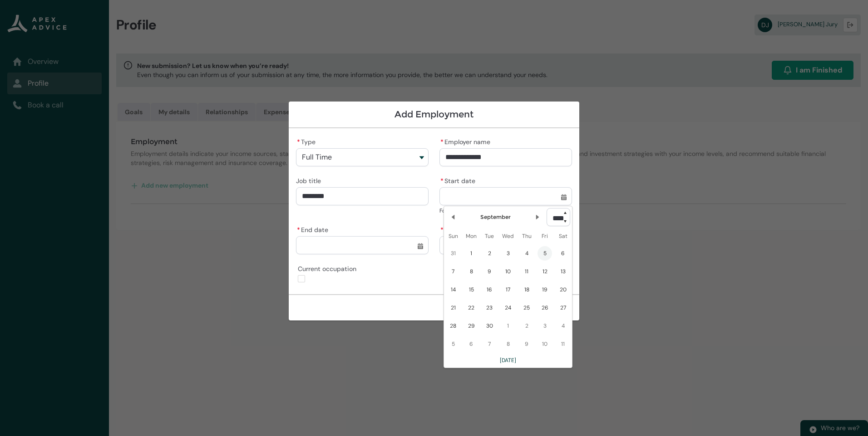  I want to click on span: 5, so click(545, 253).